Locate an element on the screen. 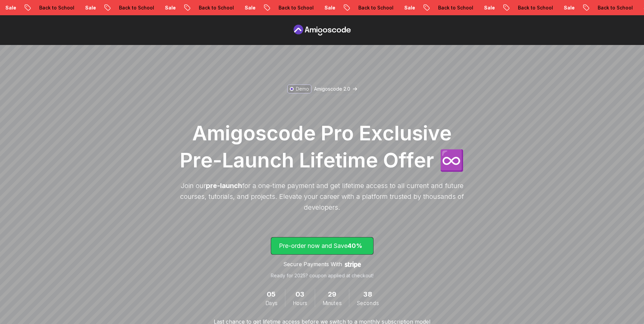  h1: Amigoscode Pro Exclusive Pre-Launch Lifetime Offer ♾️ is located at coordinates (322, 146).